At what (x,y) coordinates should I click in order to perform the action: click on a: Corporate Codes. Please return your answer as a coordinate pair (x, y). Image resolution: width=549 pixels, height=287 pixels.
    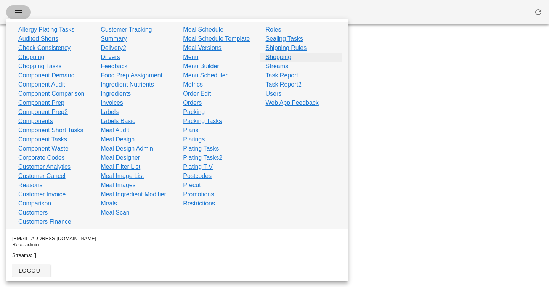
    Looking at the image, I should click on (42, 158).